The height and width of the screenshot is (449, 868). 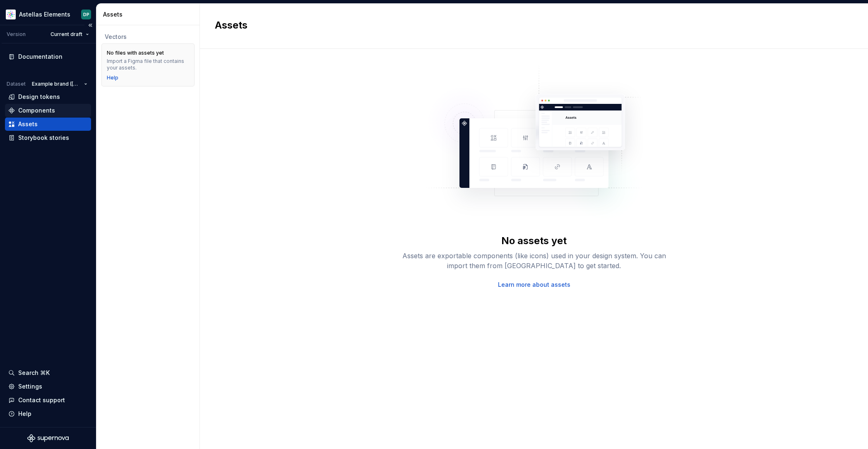 I want to click on a: Storybook stories, so click(x=48, y=138).